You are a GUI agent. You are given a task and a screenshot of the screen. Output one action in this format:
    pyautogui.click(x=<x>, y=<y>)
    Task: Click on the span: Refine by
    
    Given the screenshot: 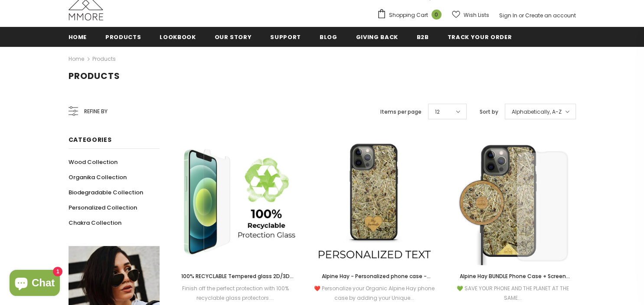 What is the action you would take?
    pyautogui.click(x=96, y=111)
    